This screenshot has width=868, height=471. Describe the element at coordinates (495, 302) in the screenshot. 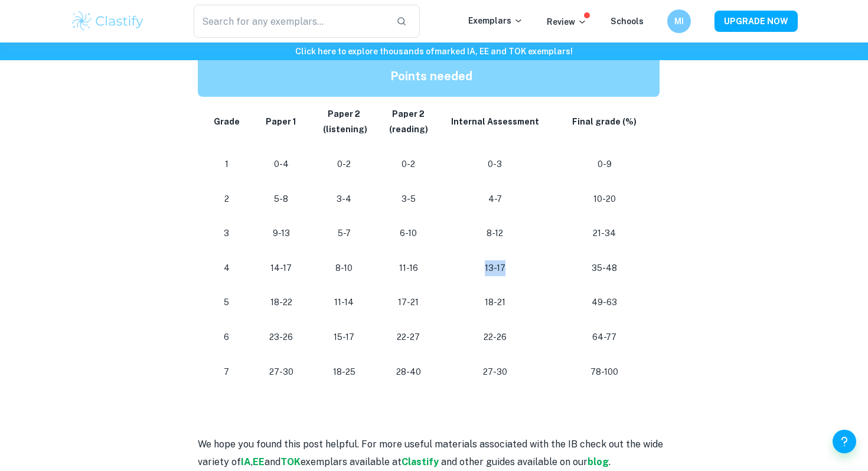

I see `p: 18-21` at that location.